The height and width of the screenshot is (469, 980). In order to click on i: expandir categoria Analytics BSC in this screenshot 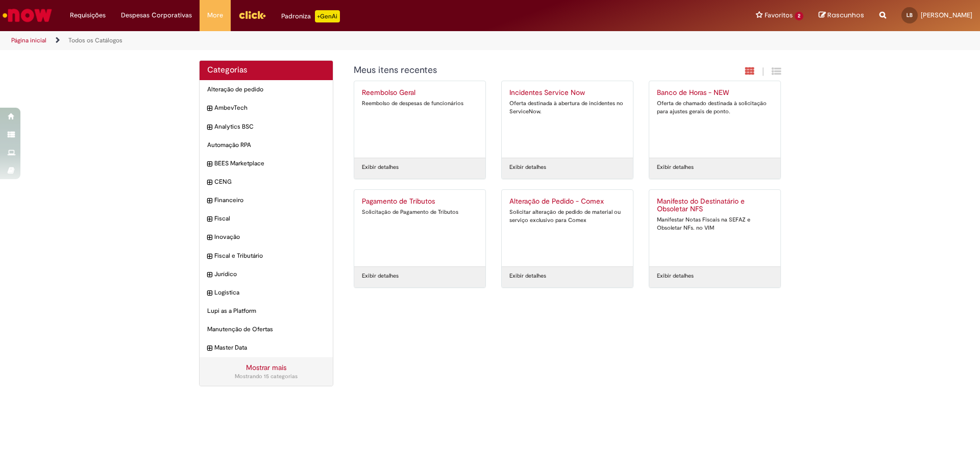, I will do `click(209, 128)`.